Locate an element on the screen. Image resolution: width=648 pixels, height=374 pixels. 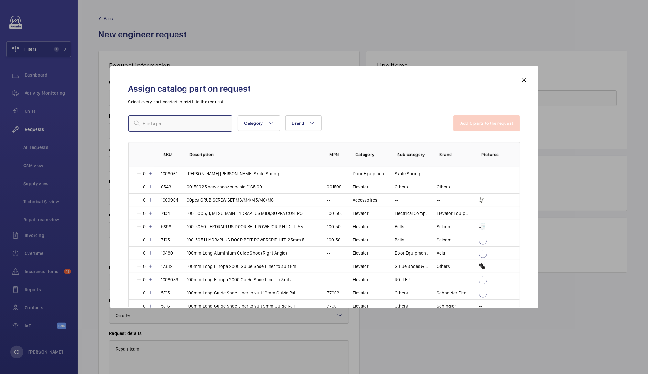
p: MPN is located at coordinates (338, 155).